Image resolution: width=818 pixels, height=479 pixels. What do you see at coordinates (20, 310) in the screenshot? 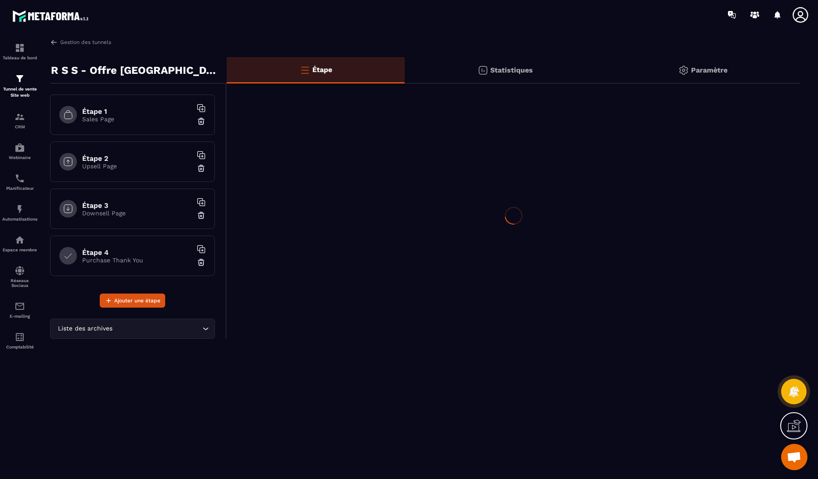
I see `a: emailemailE-mailing` at bounding box center [20, 310].